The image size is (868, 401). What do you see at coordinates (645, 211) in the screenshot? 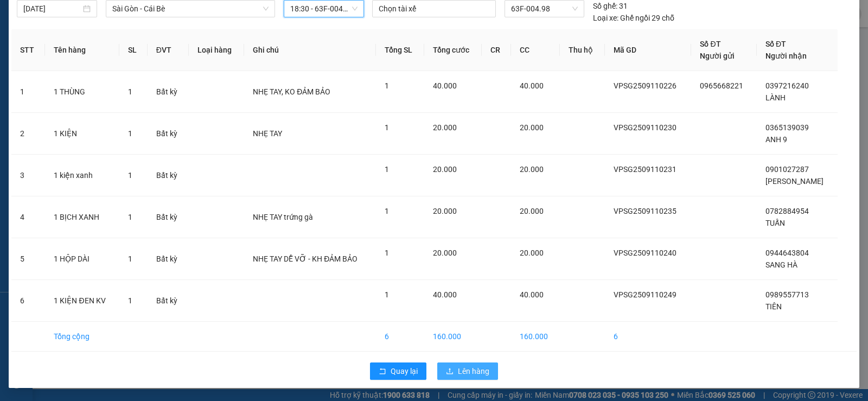
I see `span: VPSG2509110235` at bounding box center [645, 211].